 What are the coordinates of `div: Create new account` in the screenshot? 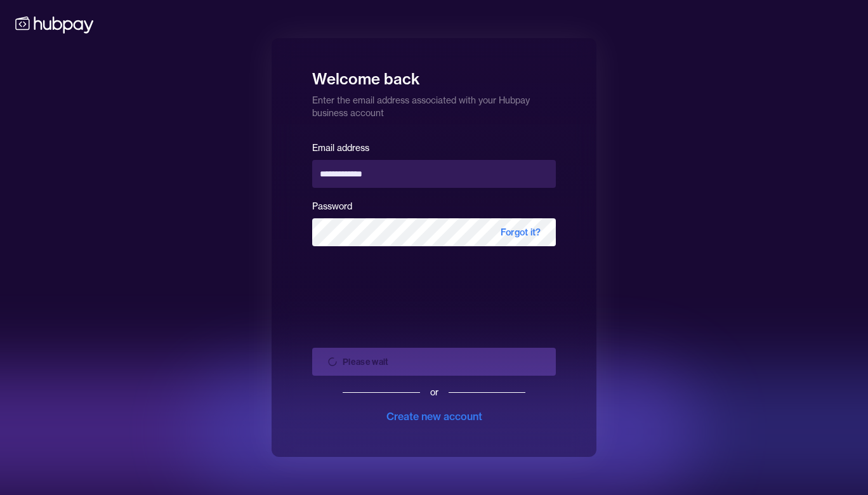 It's located at (434, 416).